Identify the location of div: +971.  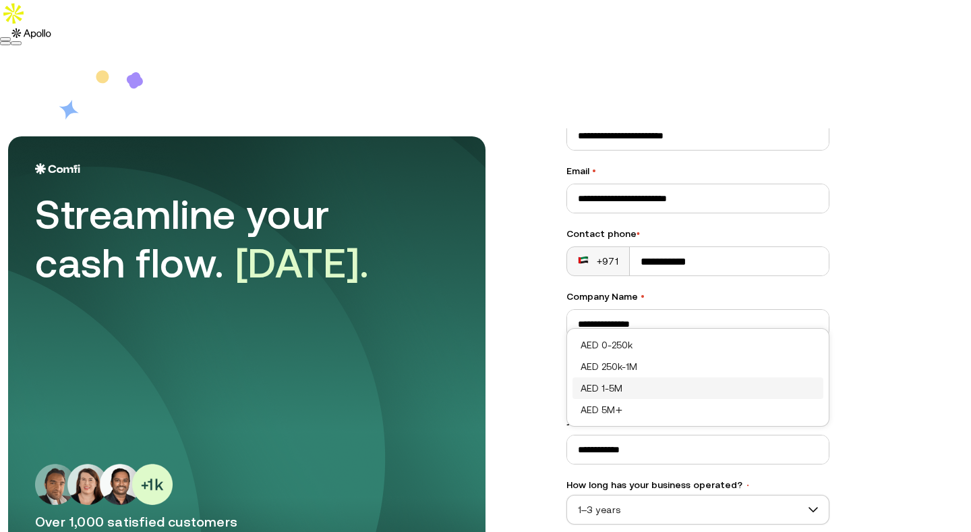
(598, 261).